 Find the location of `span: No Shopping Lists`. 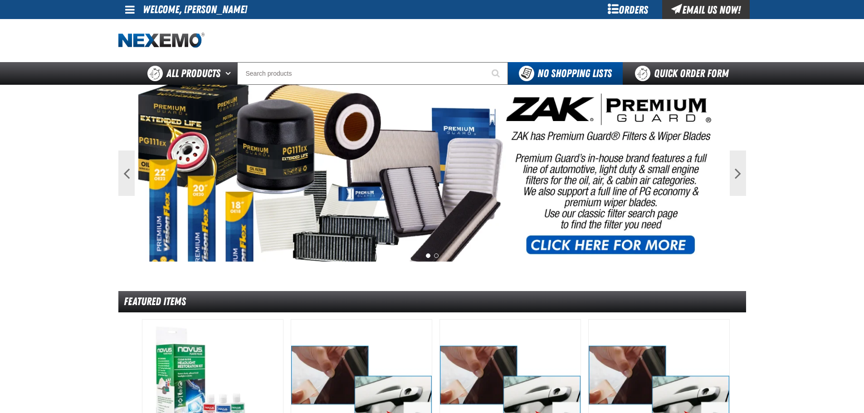

span: No Shopping Lists is located at coordinates (575, 73).